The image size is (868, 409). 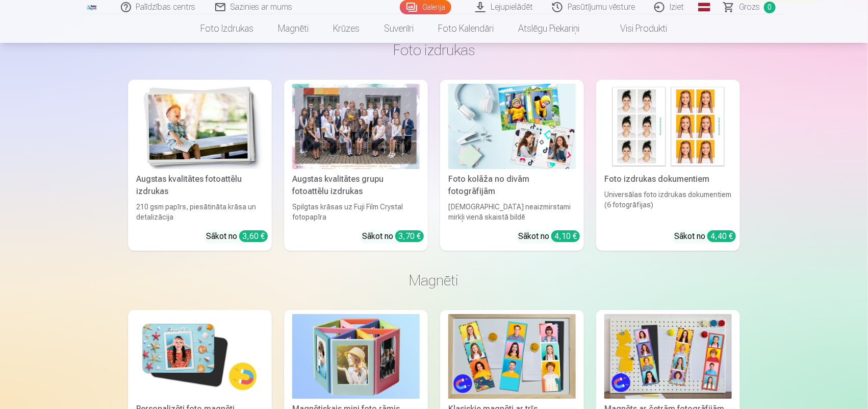 What do you see at coordinates (356, 185) in the screenshot?
I see `div: Augstas kvalitātes grupu fotoattēlu izdrukas` at bounding box center [356, 185].